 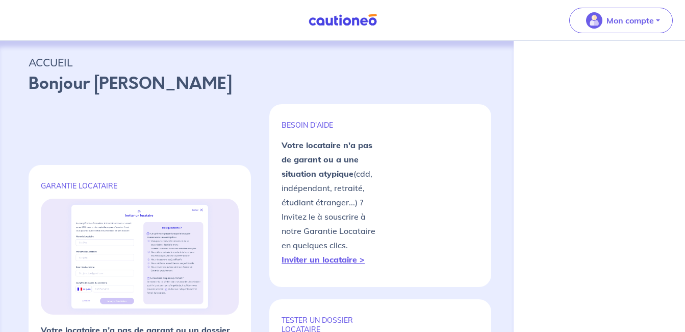 I want to click on strong: Votre locataire n'a pas de garant ou a une situation atypique, so click(x=327, y=159).